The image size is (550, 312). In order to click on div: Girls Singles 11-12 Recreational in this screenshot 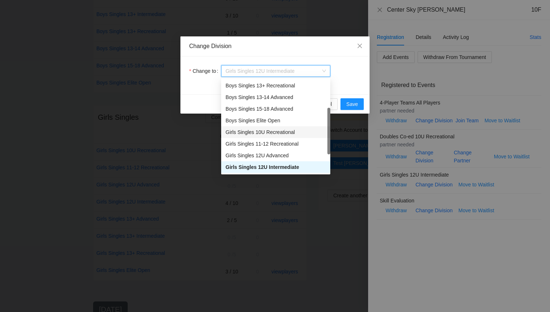, I will do `click(276, 144)`.